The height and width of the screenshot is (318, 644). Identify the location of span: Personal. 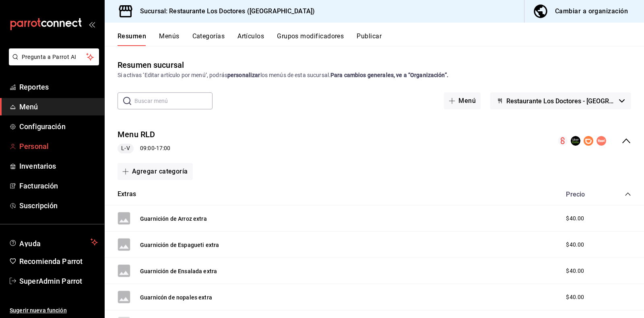
(58, 146).